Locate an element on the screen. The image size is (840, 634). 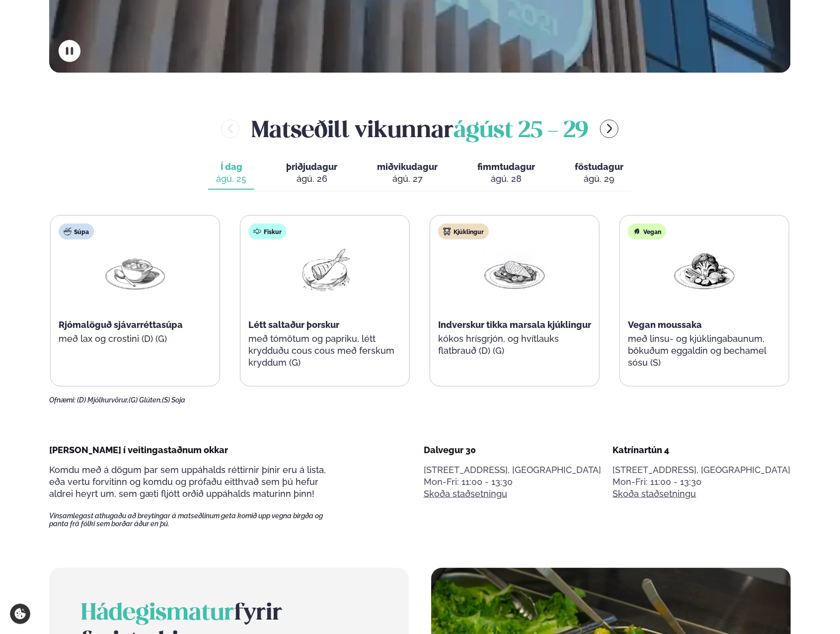
span: Létt saltaður þorskur is located at coordinates (294, 325).